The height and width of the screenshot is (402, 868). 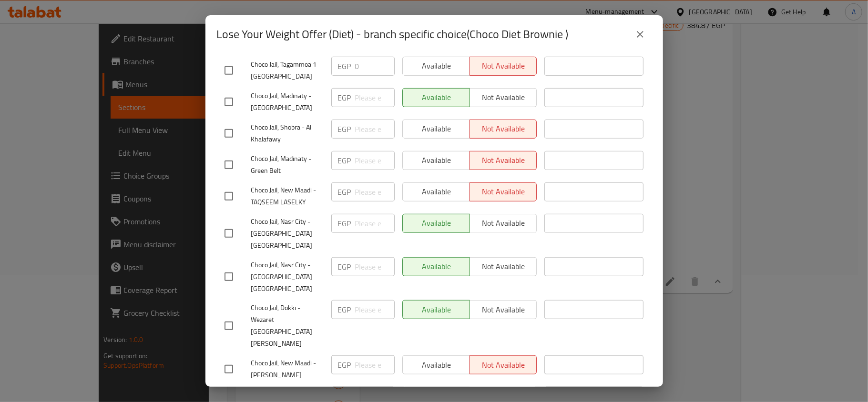 What do you see at coordinates (288, 133) in the screenshot?
I see `span: Choco Jail, Shobra - Al Khalafawy` at bounding box center [288, 133].